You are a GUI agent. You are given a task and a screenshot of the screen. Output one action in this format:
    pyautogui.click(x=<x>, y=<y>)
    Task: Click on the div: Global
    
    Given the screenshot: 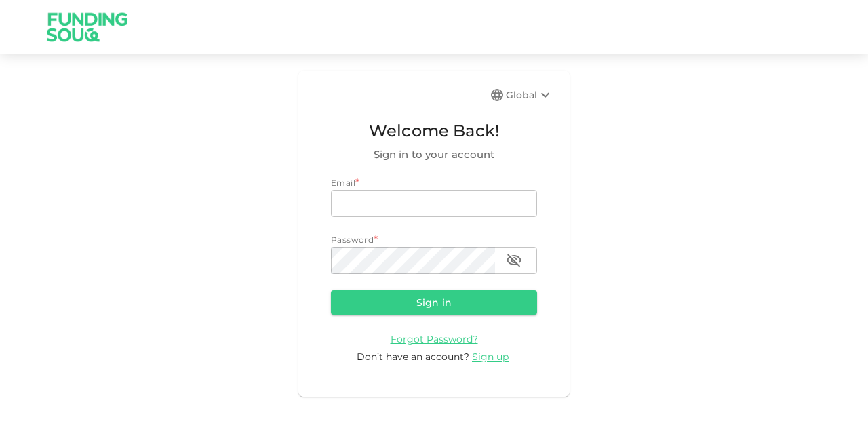 What is the action you would take?
    pyautogui.click(x=530, y=95)
    